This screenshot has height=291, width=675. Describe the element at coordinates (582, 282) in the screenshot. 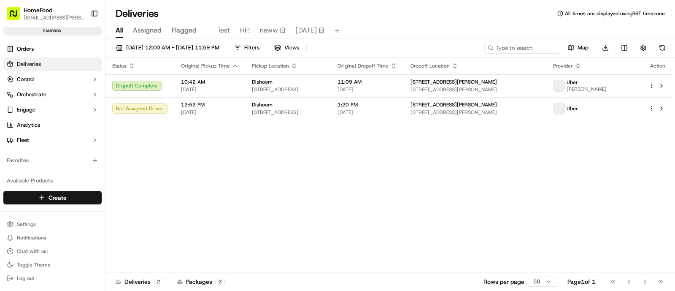

I see `div: Page 1 of 1` at that location.